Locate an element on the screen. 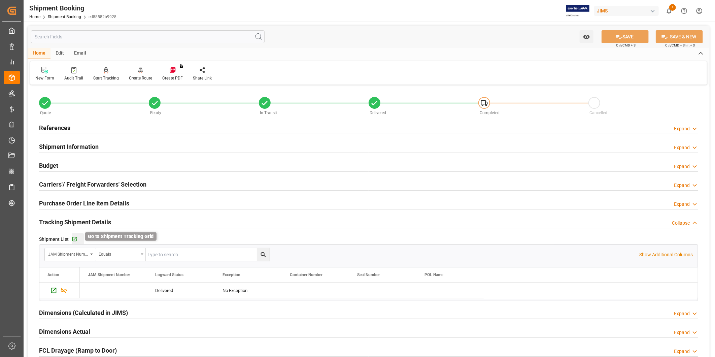 This screenshot has height=357, width=715. h2: Purchase Order Line Item Details is located at coordinates (84, 203).